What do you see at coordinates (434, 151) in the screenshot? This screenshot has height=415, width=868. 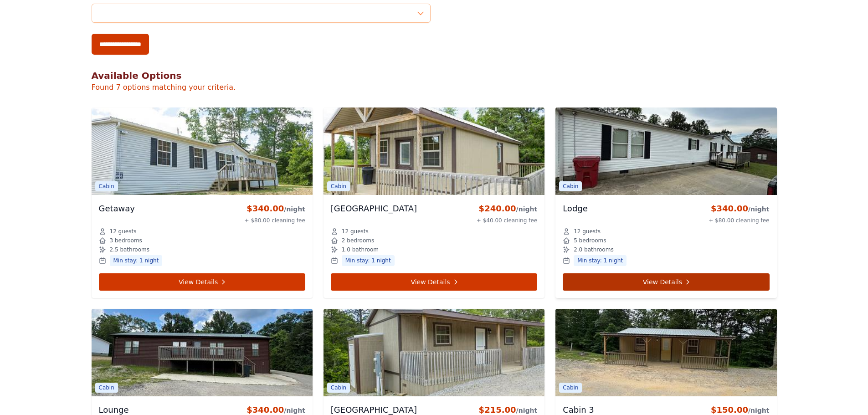 I see `img: Moose Lodge` at bounding box center [434, 151].